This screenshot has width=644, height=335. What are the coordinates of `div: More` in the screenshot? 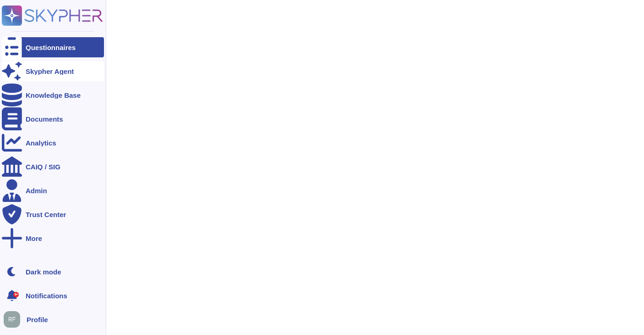 It's located at (34, 238).